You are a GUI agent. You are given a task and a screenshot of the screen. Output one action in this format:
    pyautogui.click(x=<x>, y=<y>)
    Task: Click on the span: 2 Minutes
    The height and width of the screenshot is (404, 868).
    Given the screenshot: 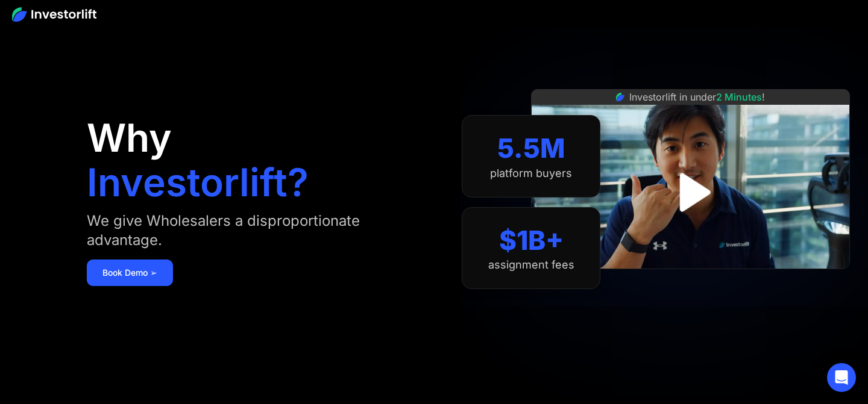 What is the action you would take?
    pyautogui.click(x=739, y=97)
    